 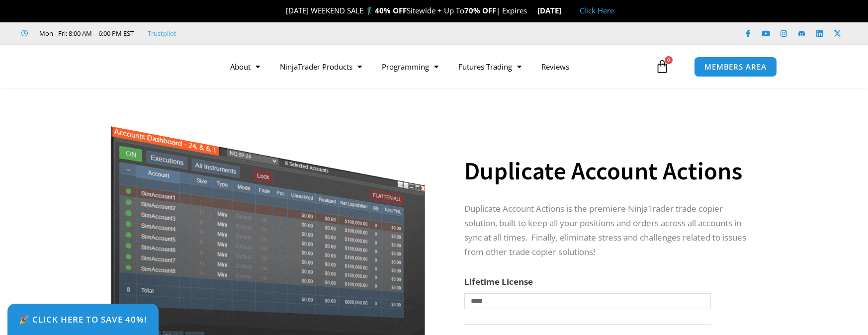 What do you see at coordinates (131, 67) in the screenshot?
I see `img: LogoAI | Affordable Indicators – NinjaTrader` at bounding box center [131, 67].